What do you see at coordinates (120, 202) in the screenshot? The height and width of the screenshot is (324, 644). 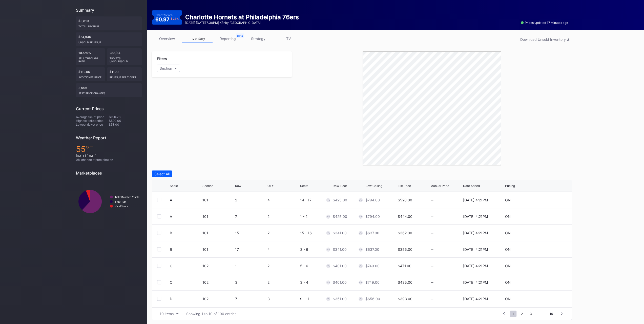 I see `text: StubHub` at bounding box center [120, 202].